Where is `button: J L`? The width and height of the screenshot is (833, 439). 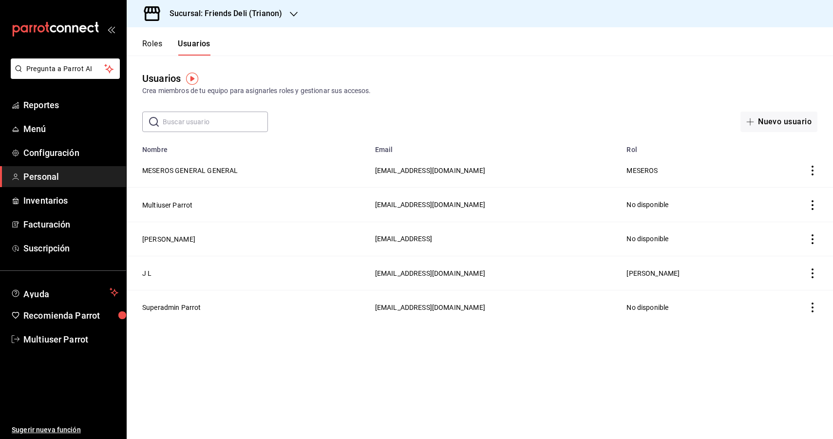 button: J L is located at coordinates (147, 273).